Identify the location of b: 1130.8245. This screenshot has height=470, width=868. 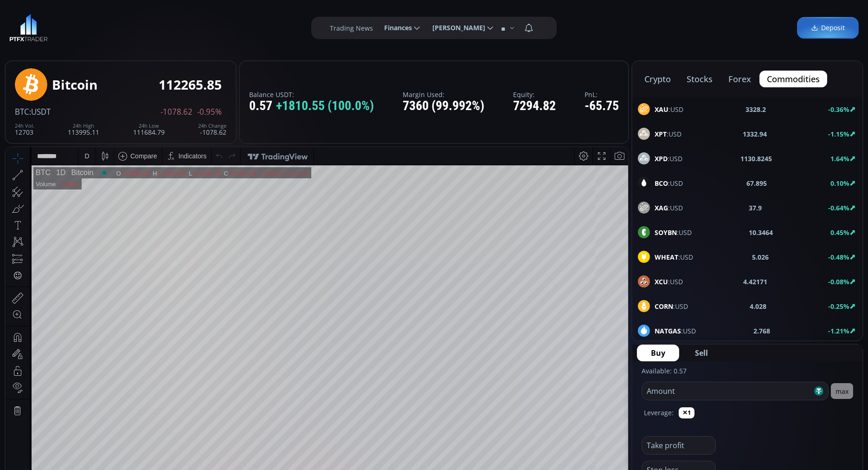
(757, 158).